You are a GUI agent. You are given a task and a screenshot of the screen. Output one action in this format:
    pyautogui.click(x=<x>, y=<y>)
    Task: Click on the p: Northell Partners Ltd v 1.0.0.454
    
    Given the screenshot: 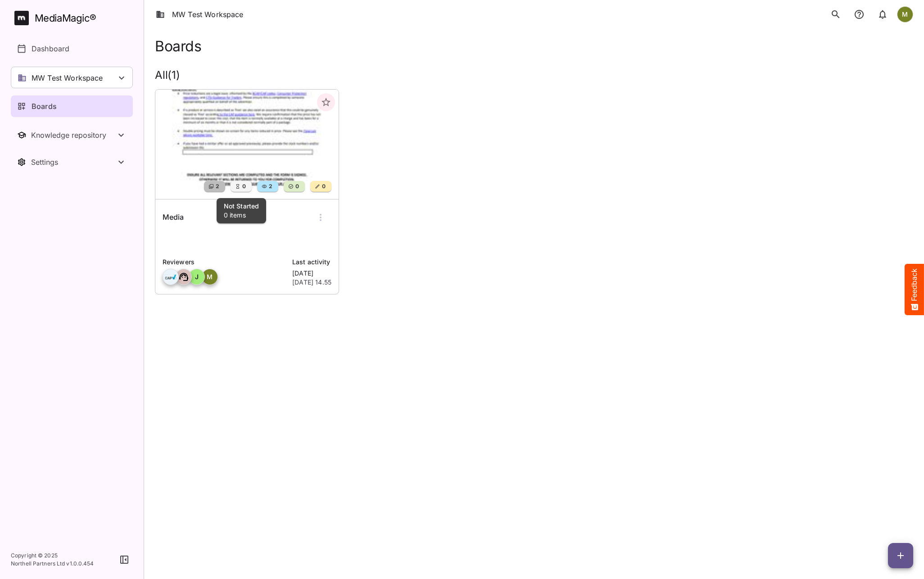 What is the action you would take?
    pyautogui.click(x=52, y=564)
    